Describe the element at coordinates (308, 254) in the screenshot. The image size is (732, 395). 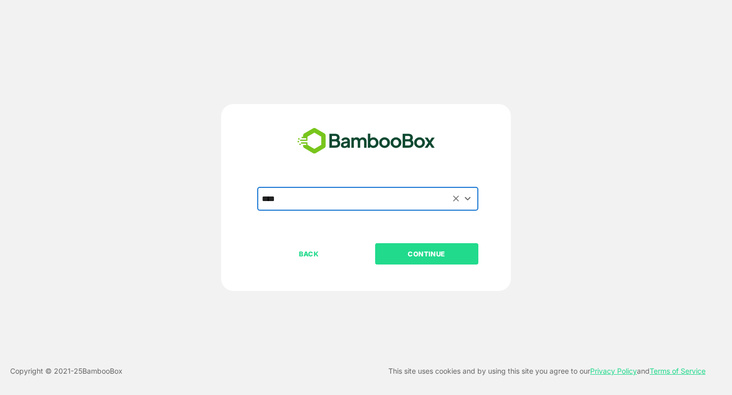
I see `button: BACK` at that location.